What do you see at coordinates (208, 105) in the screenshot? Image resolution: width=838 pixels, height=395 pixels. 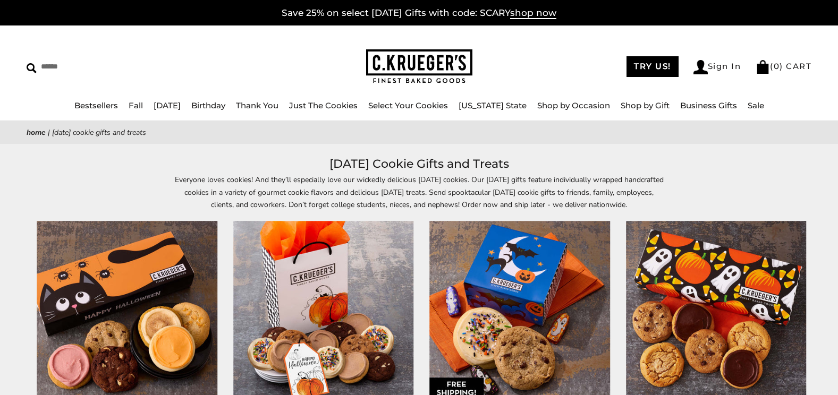 I see `a: Birthday` at bounding box center [208, 105].